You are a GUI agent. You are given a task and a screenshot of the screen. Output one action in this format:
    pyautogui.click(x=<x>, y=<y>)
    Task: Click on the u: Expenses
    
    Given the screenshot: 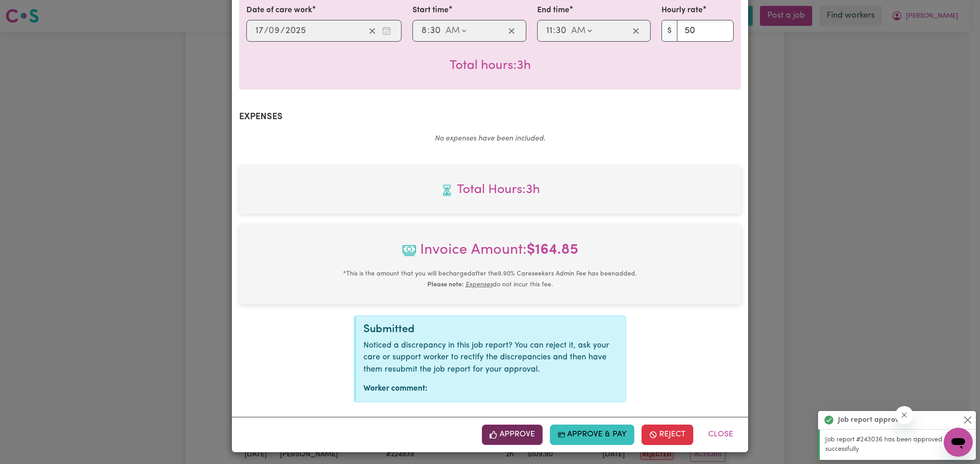 What is the action you would take?
    pyautogui.click(x=479, y=285)
    